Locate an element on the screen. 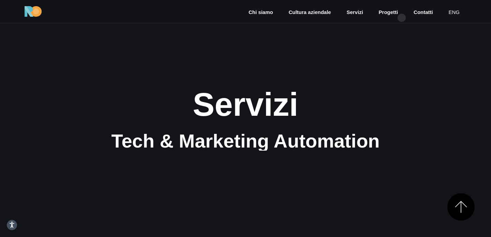 The image size is (491, 237). div: Servizi is located at coordinates (245, 104).